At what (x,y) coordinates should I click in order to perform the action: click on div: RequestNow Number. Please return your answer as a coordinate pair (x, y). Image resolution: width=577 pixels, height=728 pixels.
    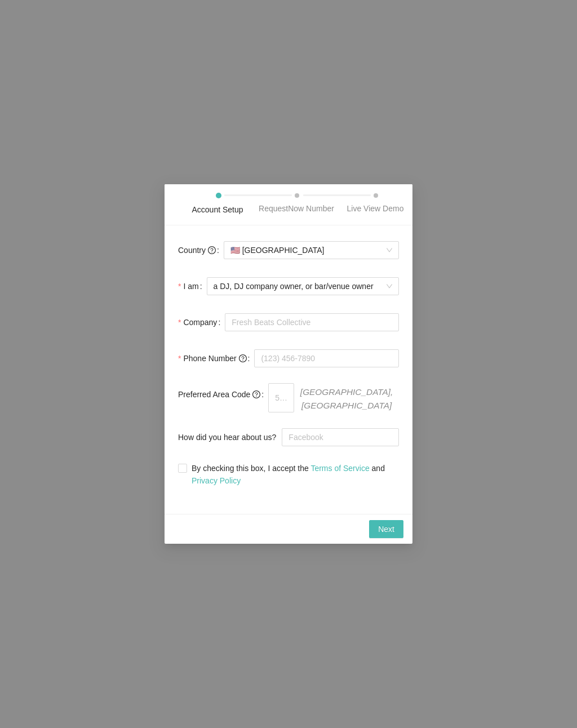
    Looking at the image, I should click on (297, 208).